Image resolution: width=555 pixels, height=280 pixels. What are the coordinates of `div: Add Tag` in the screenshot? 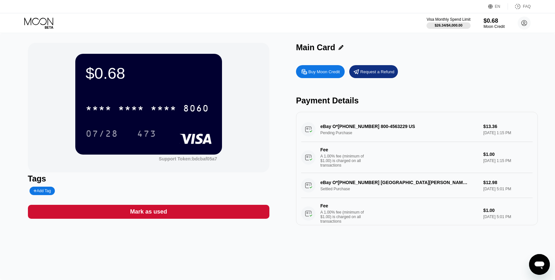 It's located at (42, 191).